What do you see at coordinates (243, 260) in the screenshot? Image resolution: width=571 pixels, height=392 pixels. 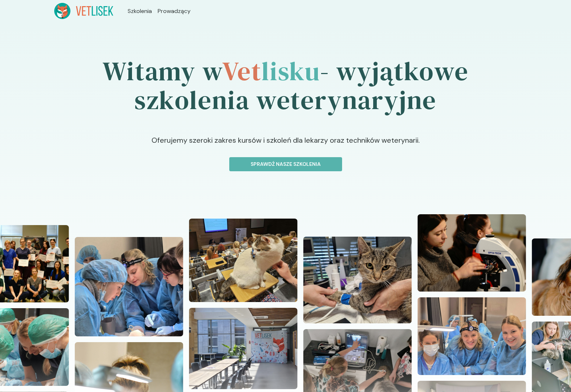 I see `img: Z2WOx5bqstJ98vaI_20240512_101618.jpg` at bounding box center [243, 260].